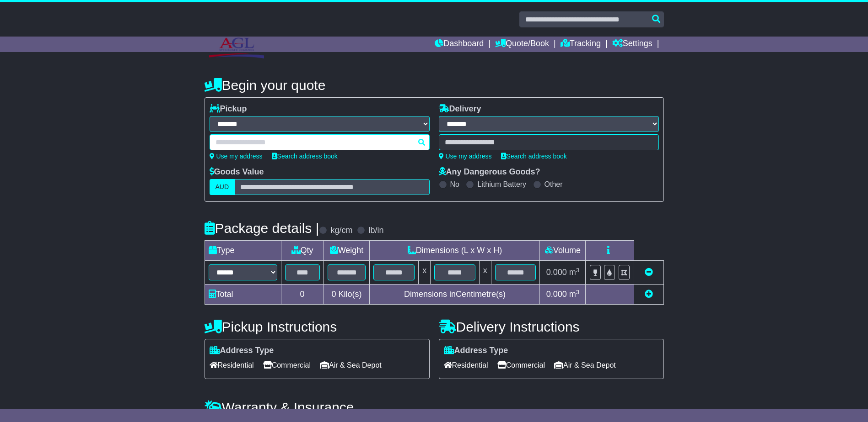 The height and width of the screenshot is (422, 868). What do you see at coordinates (649, 294) in the screenshot?
I see `a: Add new item` at bounding box center [649, 294].